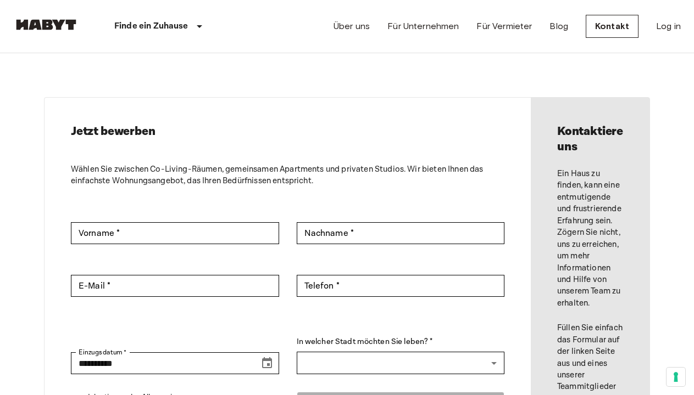 Image resolution: width=694 pixels, height=395 pixels. What do you see at coordinates (46, 25) in the screenshot?
I see `img: Habyt` at bounding box center [46, 25].